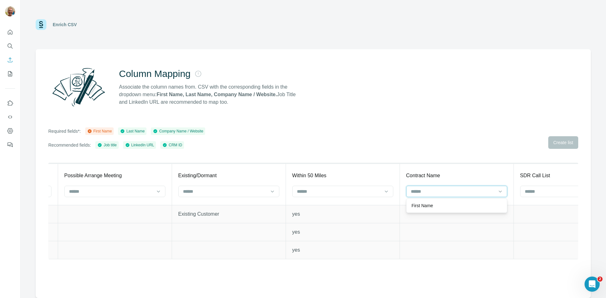 The width and height of the screenshot is (606, 298). I want to click on button: Dashboard, so click(10, 131).